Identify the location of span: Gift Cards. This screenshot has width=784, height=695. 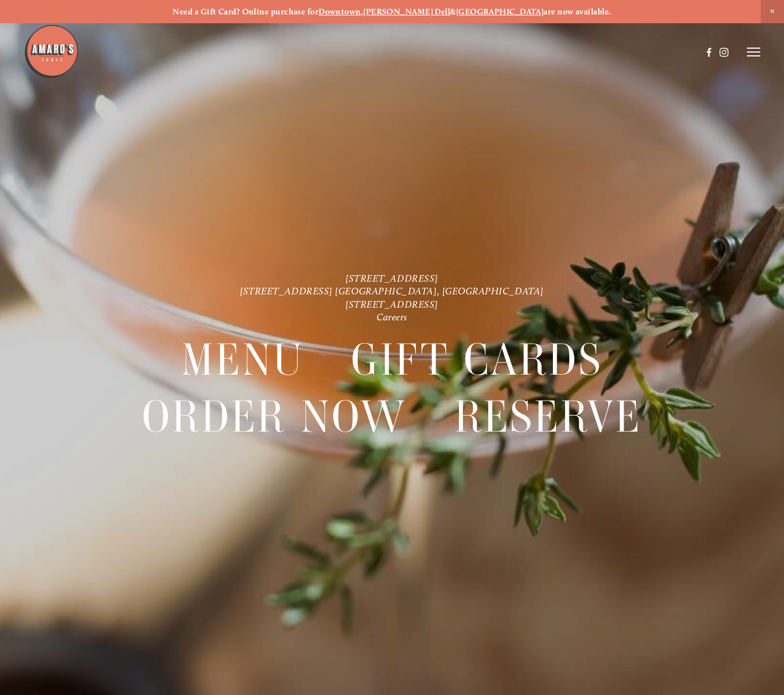
(477, 360).